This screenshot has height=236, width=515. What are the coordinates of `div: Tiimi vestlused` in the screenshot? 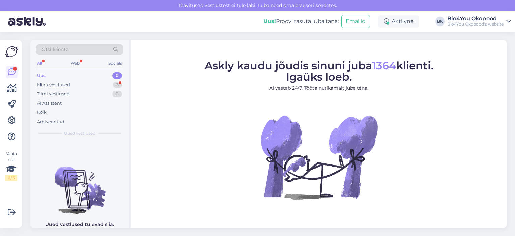 It's located at (53, 94).